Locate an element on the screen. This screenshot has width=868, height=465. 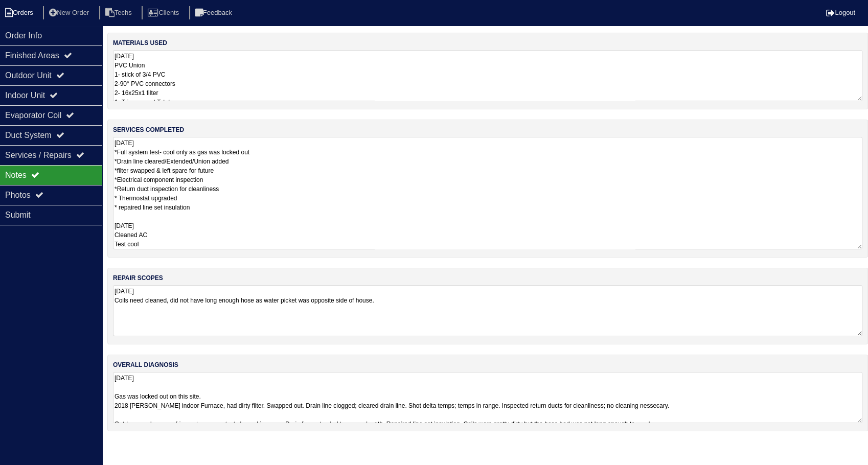
label: services completed is located at coordinates (148, 130).